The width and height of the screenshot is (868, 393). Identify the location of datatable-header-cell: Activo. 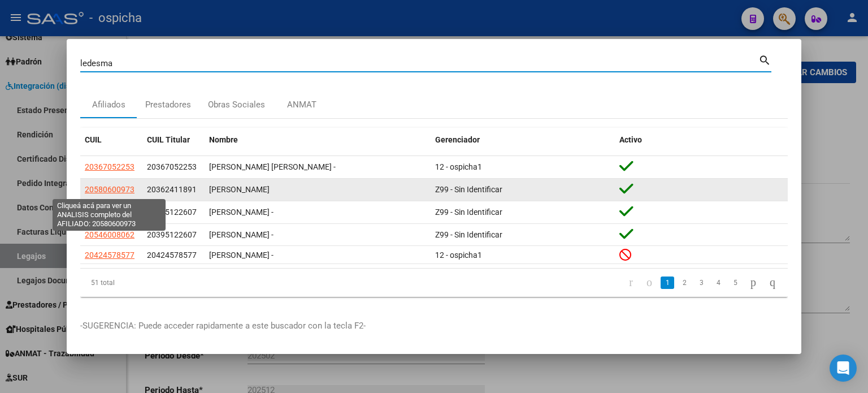
(702, 139).